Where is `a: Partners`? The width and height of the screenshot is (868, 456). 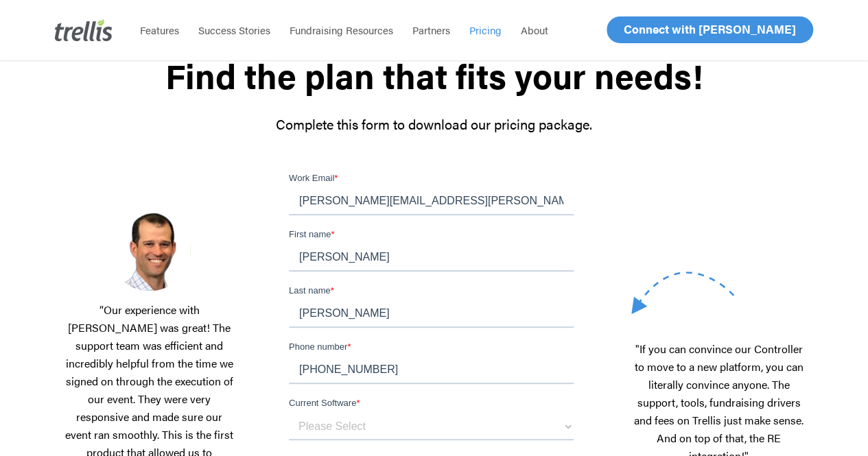 a: Partners is located at coordinates (431, 30).